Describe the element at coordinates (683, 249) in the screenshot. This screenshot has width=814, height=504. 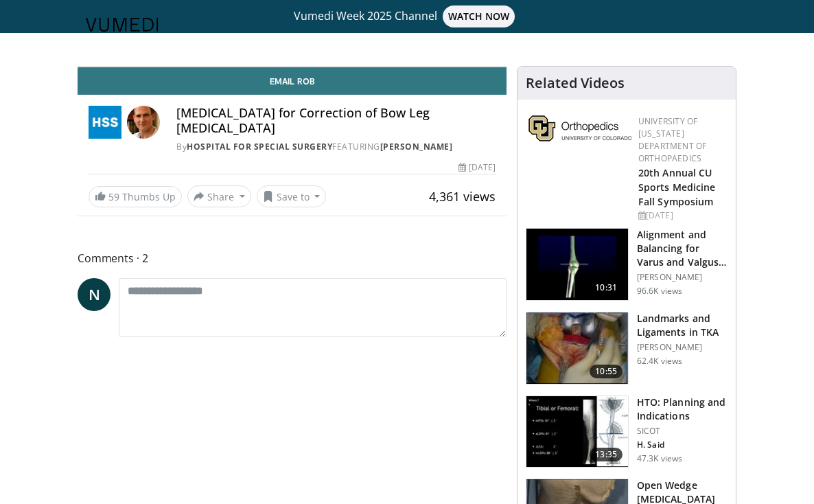
I see `h3: Alignment and Balancing for Varus and Valgus Knees` at that location.